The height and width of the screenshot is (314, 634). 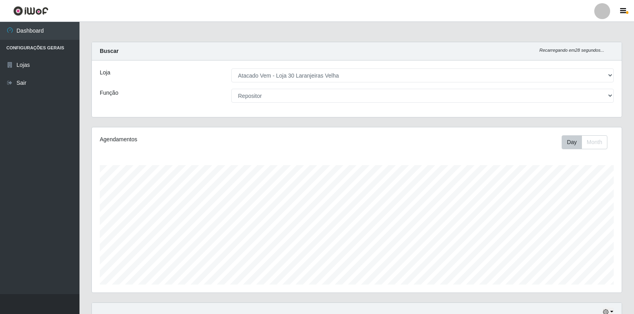 What do you see at coordinates (588, 142) in the screenshot?
I see `div: Toolbar with button groups` at bounding box center [588, 142].